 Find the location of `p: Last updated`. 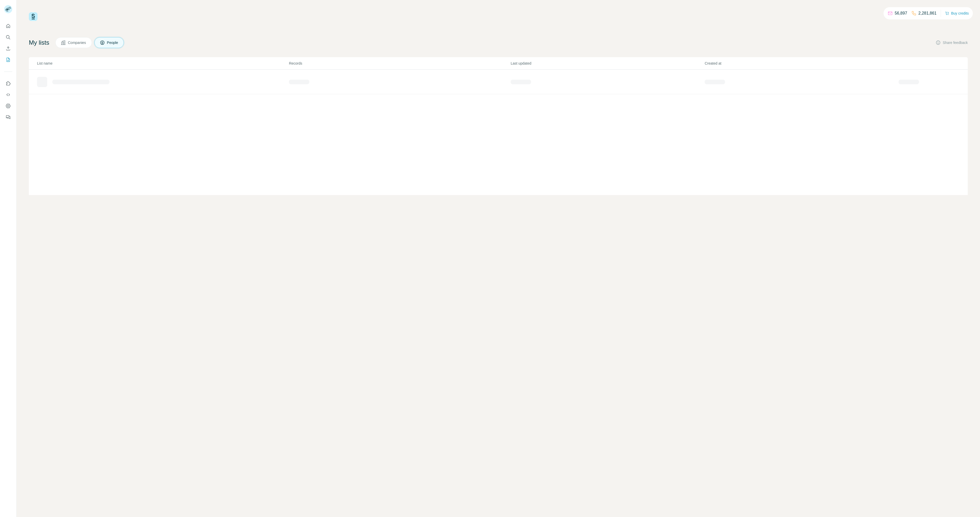

p: Last updated is located at coordinates (608, 63).